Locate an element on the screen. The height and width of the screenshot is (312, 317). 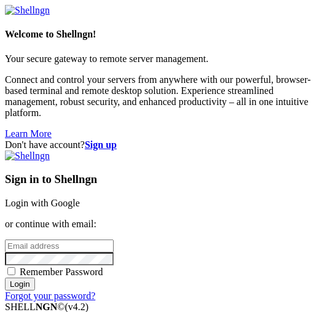
h3: Sign in to Shellngn is located at coordinates (159, 180).